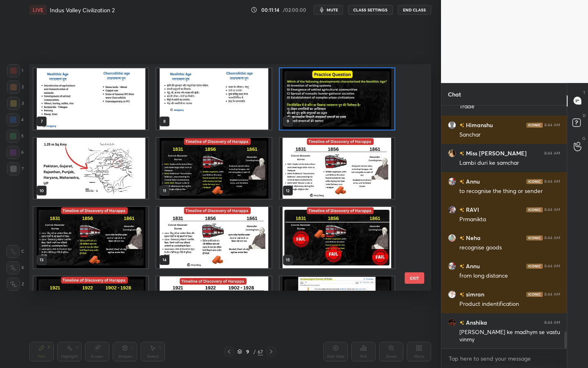 The height and width of the screenshot is (368, 588). What do you see at coordinates (15, 169) in the screenshot?
I see `div: 7` at bounding box center [15, 169].